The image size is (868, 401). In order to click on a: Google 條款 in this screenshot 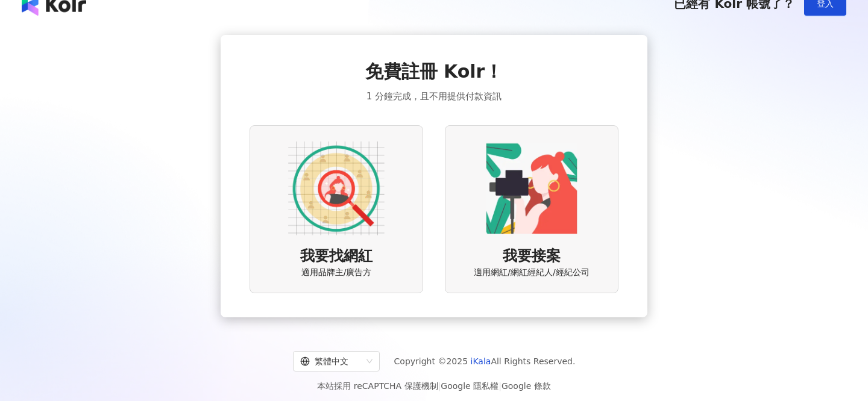, I will do `click(526, 386)`.